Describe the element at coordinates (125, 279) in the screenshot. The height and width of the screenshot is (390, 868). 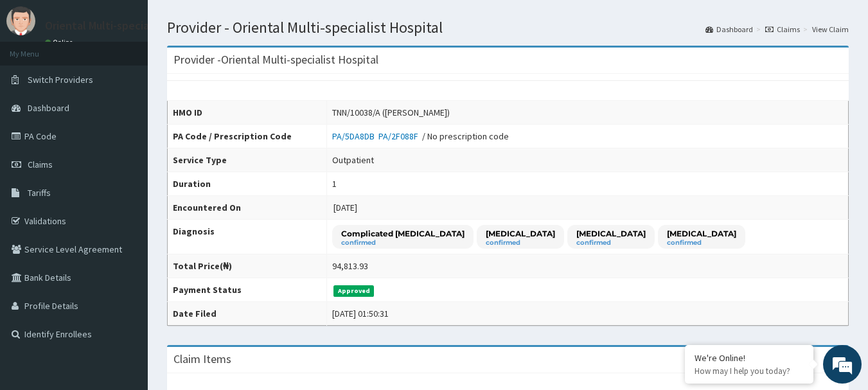
I see `textarea: Type your message and hit 'Enter'` at that location.